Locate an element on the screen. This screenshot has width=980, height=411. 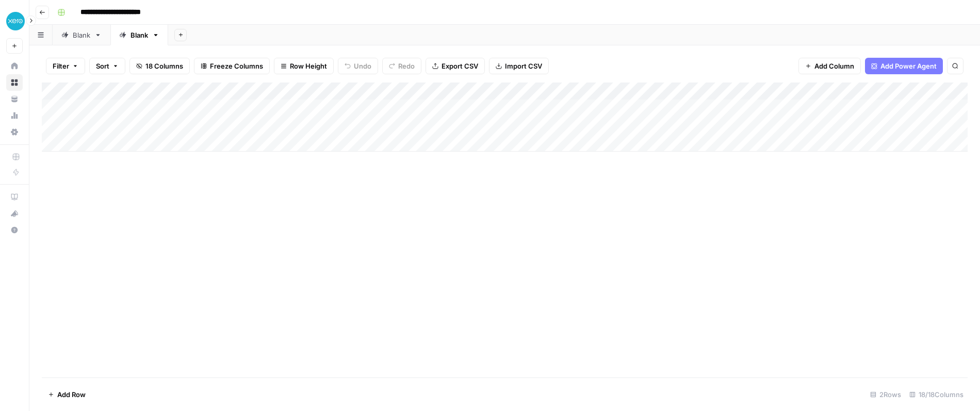
button: Filter is located at coordinates (66, 66).